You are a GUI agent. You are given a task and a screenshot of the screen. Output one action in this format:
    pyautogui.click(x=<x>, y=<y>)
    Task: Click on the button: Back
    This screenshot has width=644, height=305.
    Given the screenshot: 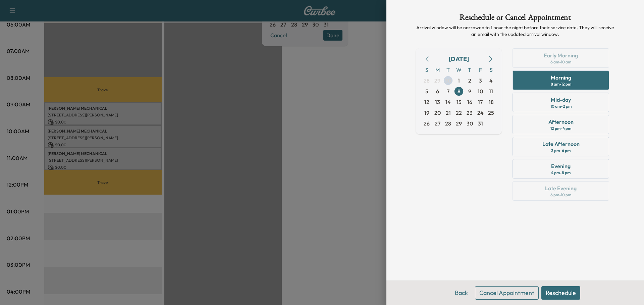 What is the action you would take?
    pyautogui.click(x=461, y=293)
    